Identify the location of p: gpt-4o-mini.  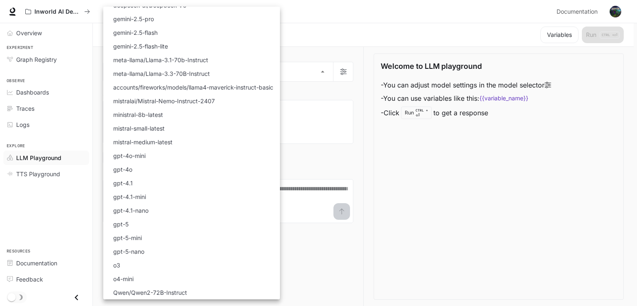
(129, 156).